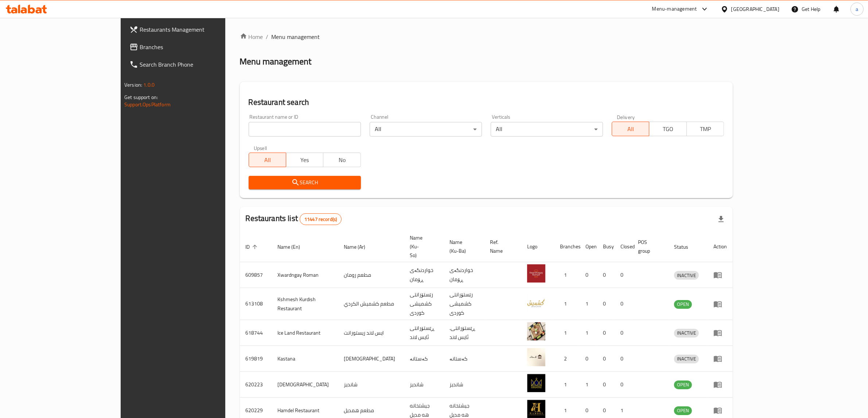  I want to click on span: POS group, so click(648, 247).